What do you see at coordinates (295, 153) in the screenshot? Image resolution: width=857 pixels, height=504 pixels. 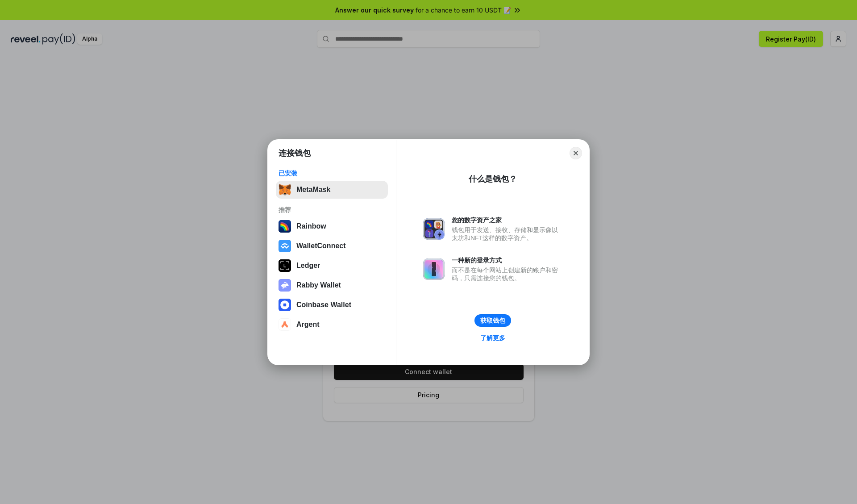 I see `h1: 连接钱包` at bounding box center [295, 153].